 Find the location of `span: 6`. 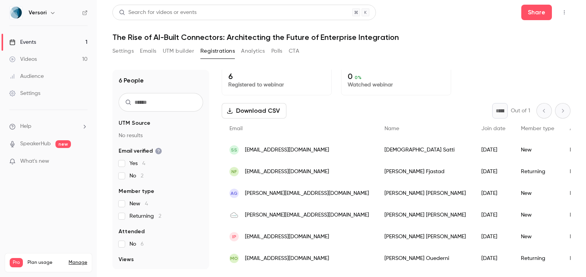

span: 6 is located at coordinates (142, 244).